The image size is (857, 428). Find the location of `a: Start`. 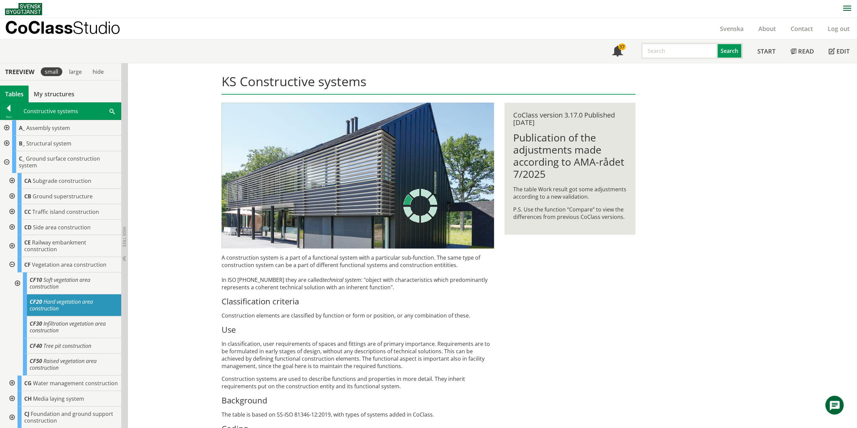

a: Start is located at coordinates (767, 51).